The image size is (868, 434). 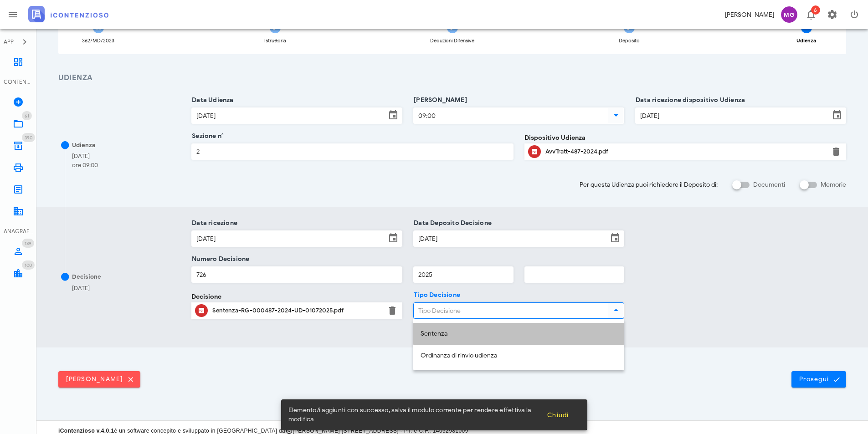 What do you see at coordinates (452, 78) in the screenshot?
I see `h3: Udienza` at bounding box center [452, 78].